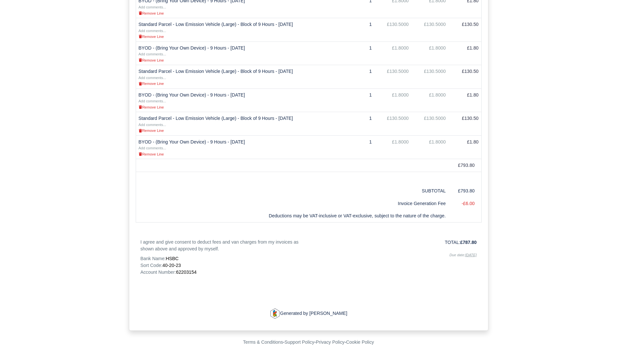 This screenshot has height=345, width=617. Describe the element at coordinates (463, 255) in the screenshot. I see `i: Due date:` at that location.